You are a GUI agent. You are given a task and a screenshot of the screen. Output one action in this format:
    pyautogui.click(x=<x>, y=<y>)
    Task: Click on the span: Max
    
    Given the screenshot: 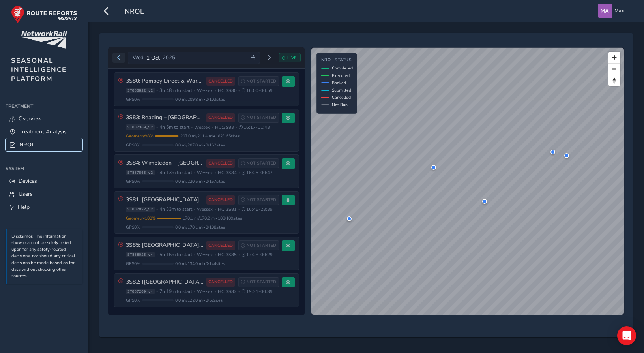 What is the action you would take?
    pyautogui.click(x=619, y=11)
    